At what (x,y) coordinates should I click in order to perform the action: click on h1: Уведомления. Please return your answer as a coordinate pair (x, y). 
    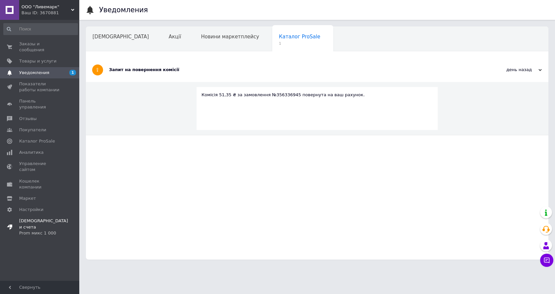
    Looking at the image, I should click on (123, 10).